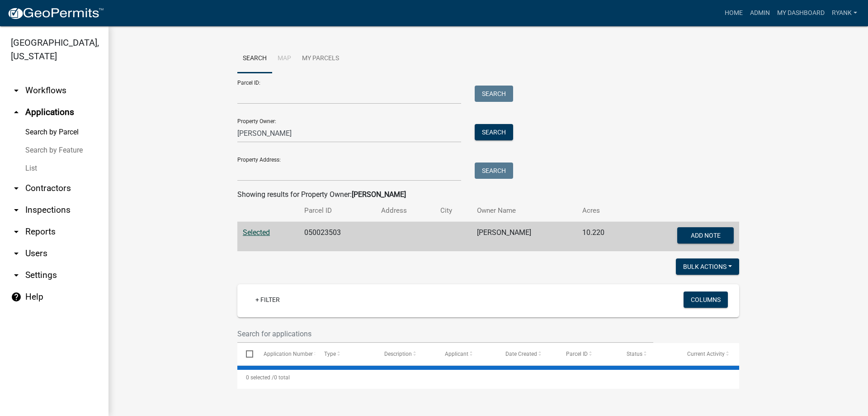 Image resolution: width=868 pixels, height=416 pixels. Describe the element at coordinates (649, 354) in the screenshot. I see `datatable-header-cell: Status` at that location.